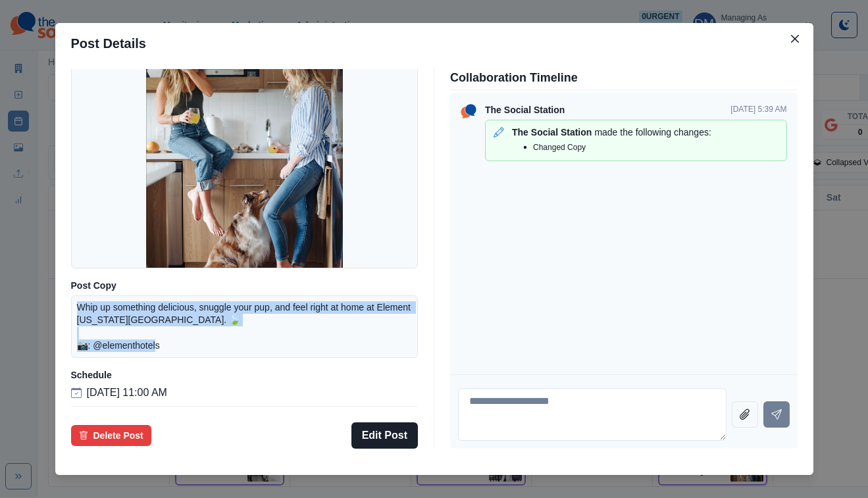  What do you see at coordinates (559, 147) in the screenshot?
I see `p: Changed Copy` at bounding box center [559, 147].